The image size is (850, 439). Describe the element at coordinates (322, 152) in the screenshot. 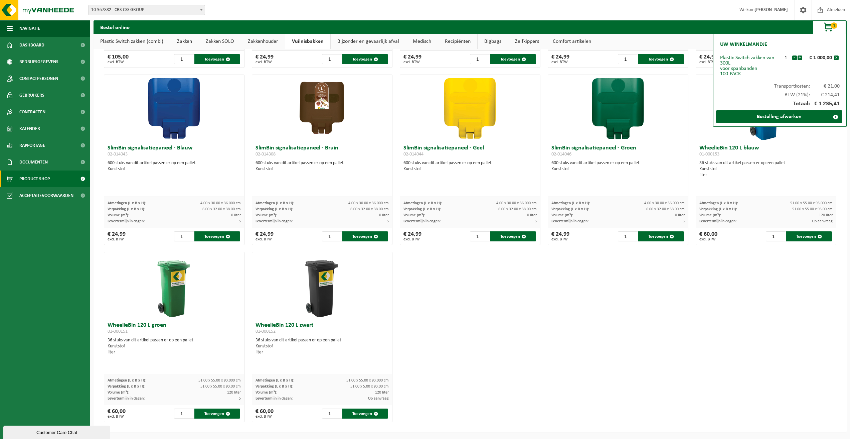

I see `h3: SlimBin signalisatiepaneel - Bruin` at that location.